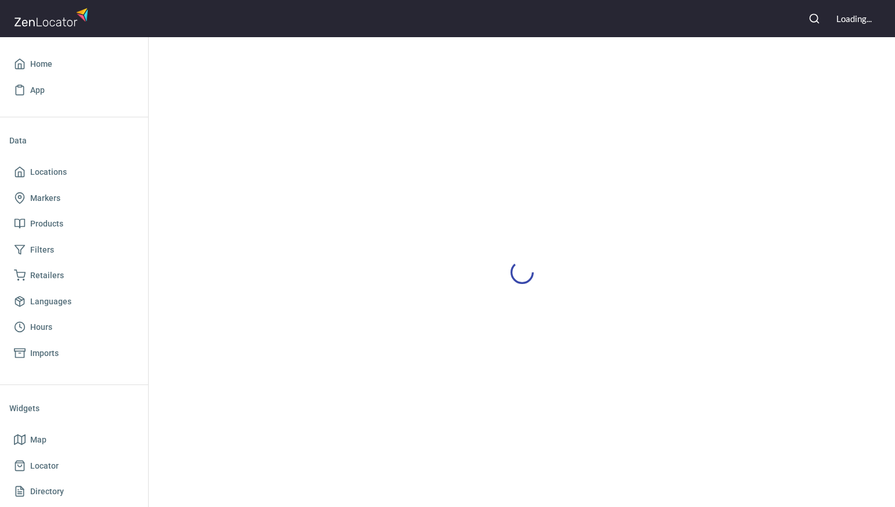  I want to click on span: Directory, so click(47, 491).